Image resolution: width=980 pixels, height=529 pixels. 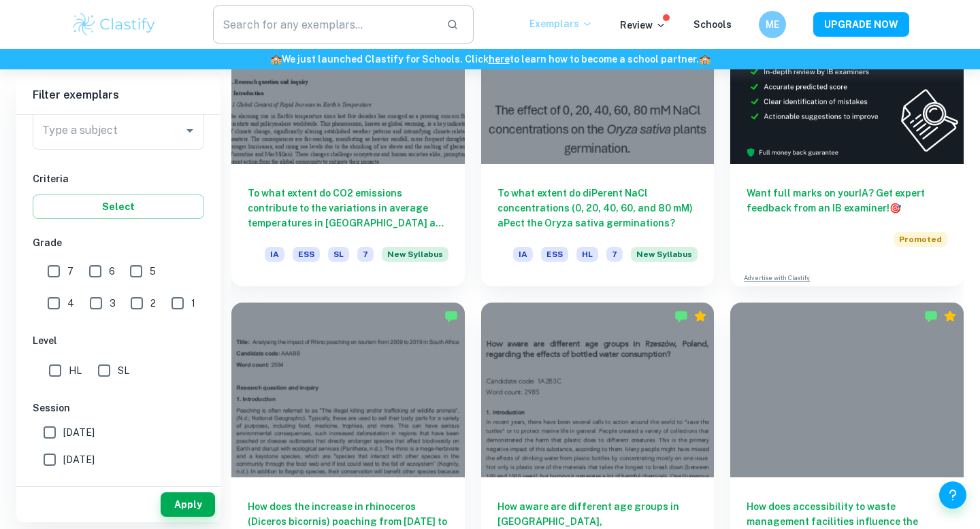 I want to click on button: UPGRADE NOW, so click(x=861, y=25).